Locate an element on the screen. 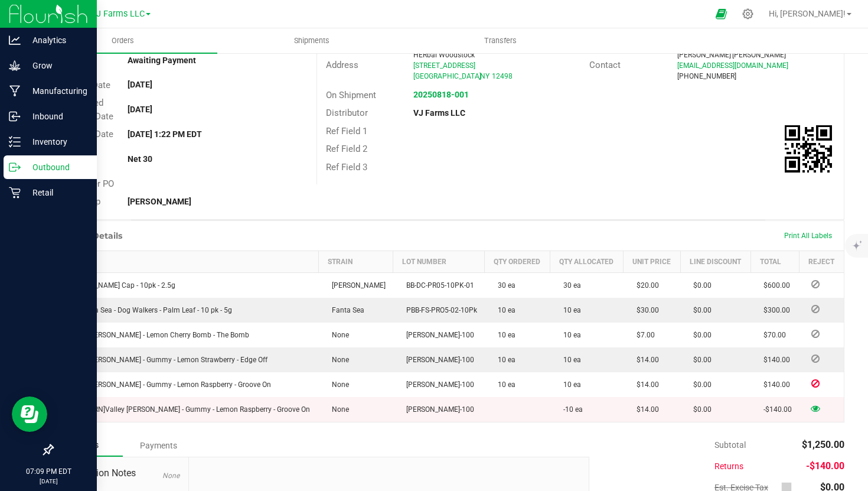  p: 07:09 PM EDT is located at coordinates (48, 471).